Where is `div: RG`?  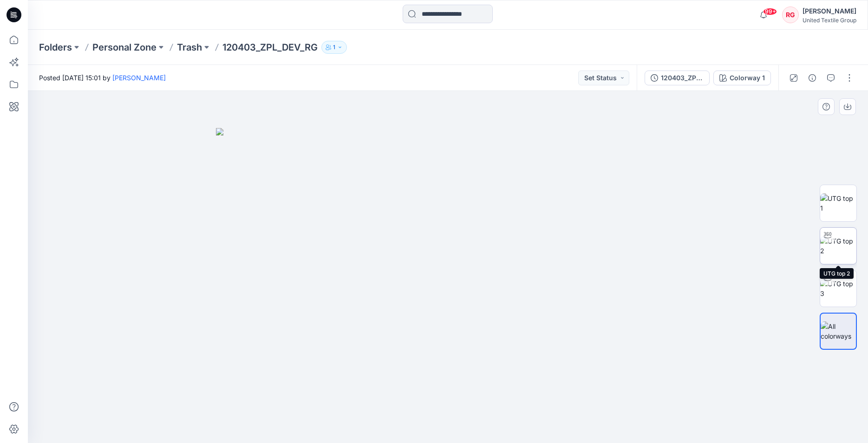 div: RG is located at coordinates (790, 15).